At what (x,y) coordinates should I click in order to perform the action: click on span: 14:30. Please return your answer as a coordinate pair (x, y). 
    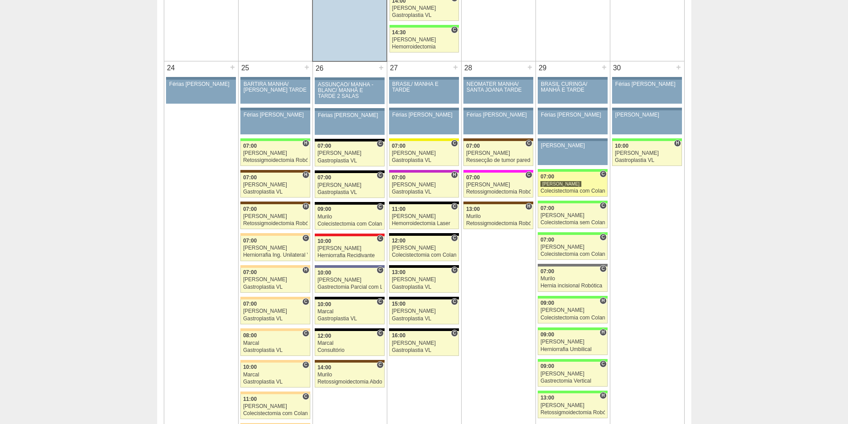
    Looking at the image, I should click on (399, 32).